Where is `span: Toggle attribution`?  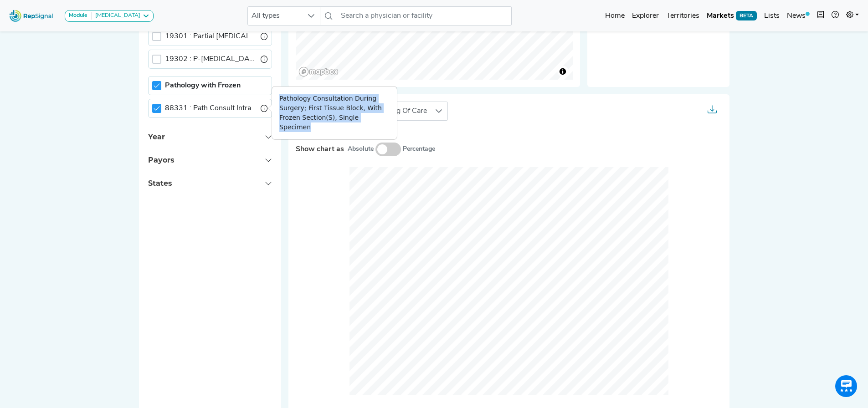
span: Toggle attribution is located at coordinates (562, 72).